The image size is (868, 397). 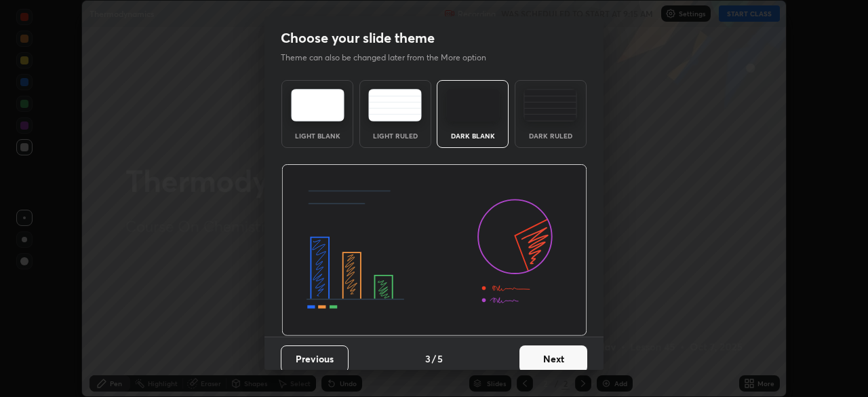 What do you see at coordinates (390, 58) in the screenshot?
I see `p: Theme can also be changed later from the More option` at bounding box center [390, 58].